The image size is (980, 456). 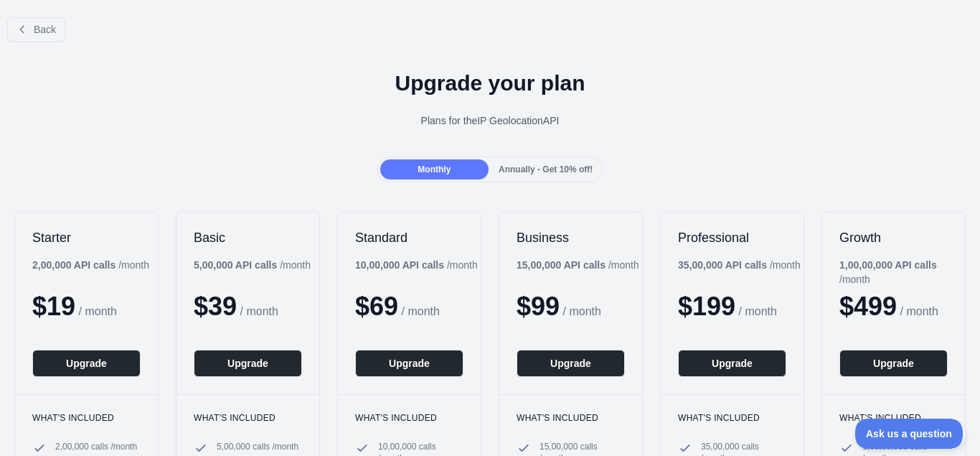 What do you see at coordinates (377, 306) in the screenshot?
I see `span: $ 69` at bounding box center [377, 306].